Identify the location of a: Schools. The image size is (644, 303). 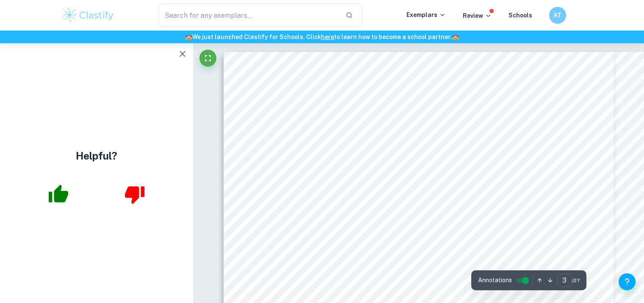
(520, 15).